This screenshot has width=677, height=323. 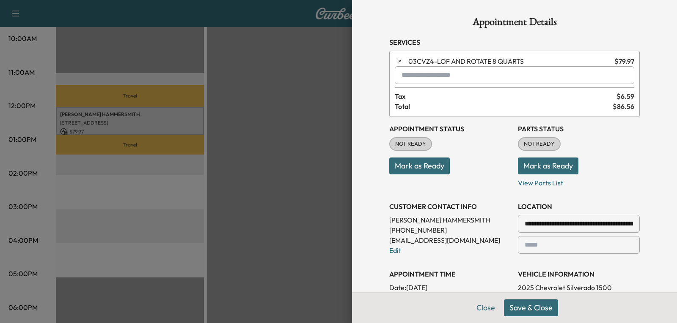 What do you see at coordinates (578, 288) in the screenshot?
I see `p: 2025 Chevrolet Silverado 1500` at bounding box center [578, 288].